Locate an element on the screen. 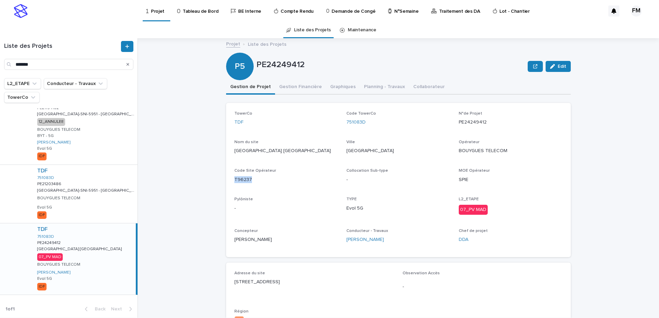 The image size is (659, 318). button: L2_ETAPE is located at coordinates (22, 84).